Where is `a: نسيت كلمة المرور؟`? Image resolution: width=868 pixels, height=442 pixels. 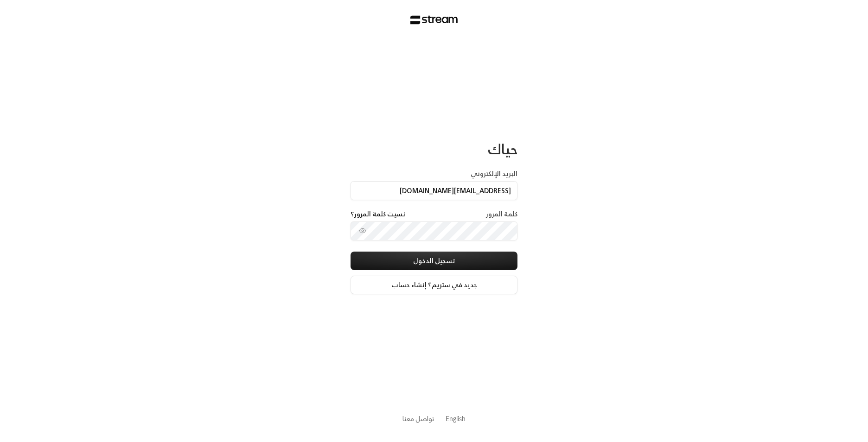 a: نسيت كلمة المرور؟ is located at coordinates (378, 214).